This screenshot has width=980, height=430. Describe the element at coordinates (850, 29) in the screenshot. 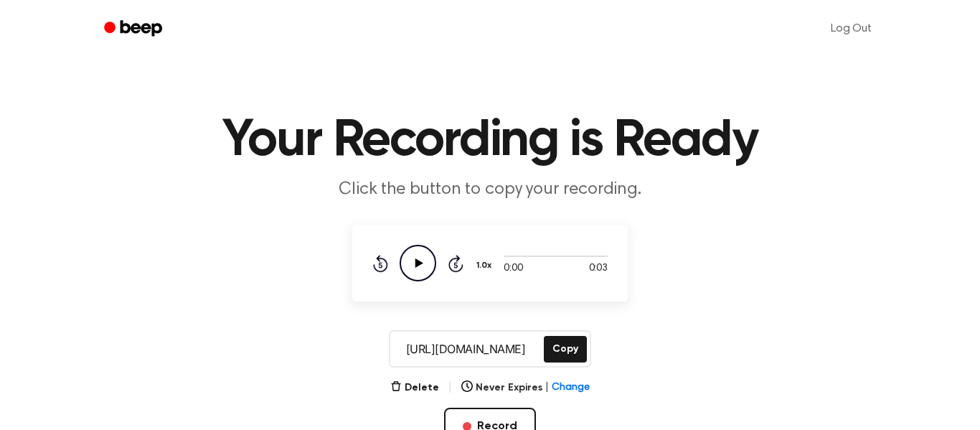

I see `a: Log Out` at that location.